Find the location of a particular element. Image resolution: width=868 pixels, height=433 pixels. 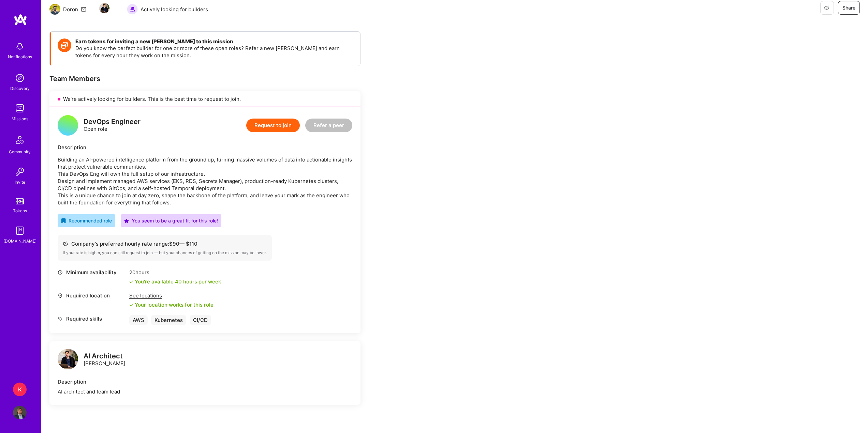

div: If your rate is higher, you can still request to join — but your chances of getting on the missio... is located at coordinates (165, 253).